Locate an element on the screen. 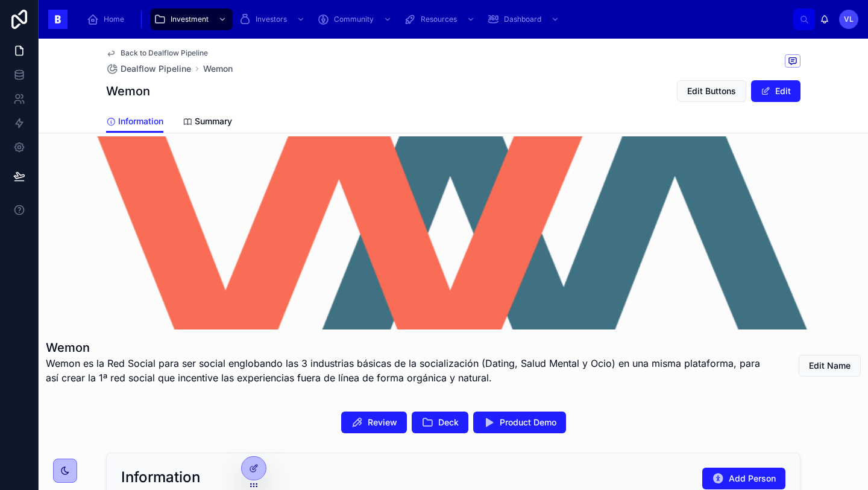 This screenshot has width=868, height=490. button: Deck is located at coordinates (440, 422).